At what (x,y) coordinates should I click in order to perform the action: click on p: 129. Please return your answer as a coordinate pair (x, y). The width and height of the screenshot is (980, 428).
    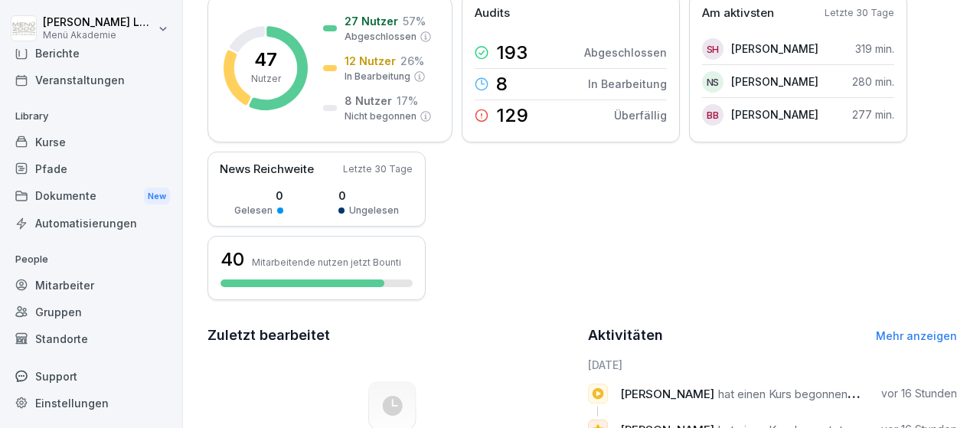
    Looking at the image, I should click on (512, 116).